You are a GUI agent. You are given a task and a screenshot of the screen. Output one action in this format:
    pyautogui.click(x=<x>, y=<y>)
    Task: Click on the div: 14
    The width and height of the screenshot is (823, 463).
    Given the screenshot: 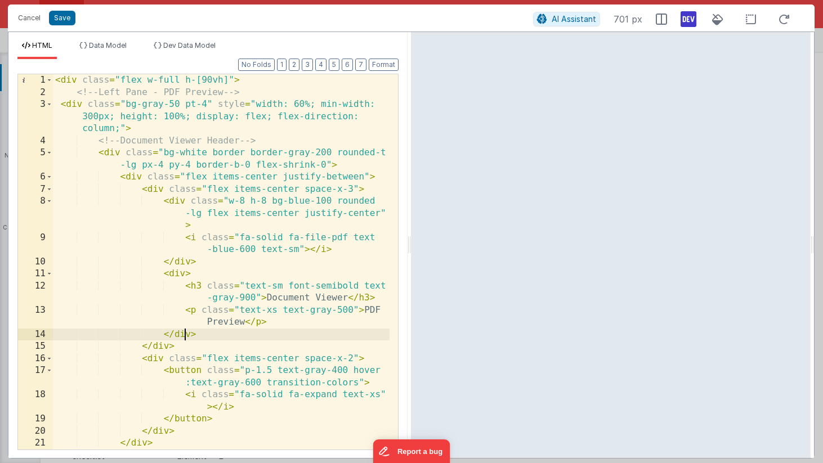 What is the action you would take?
    pyautogui.click(x=35, y=335)
    